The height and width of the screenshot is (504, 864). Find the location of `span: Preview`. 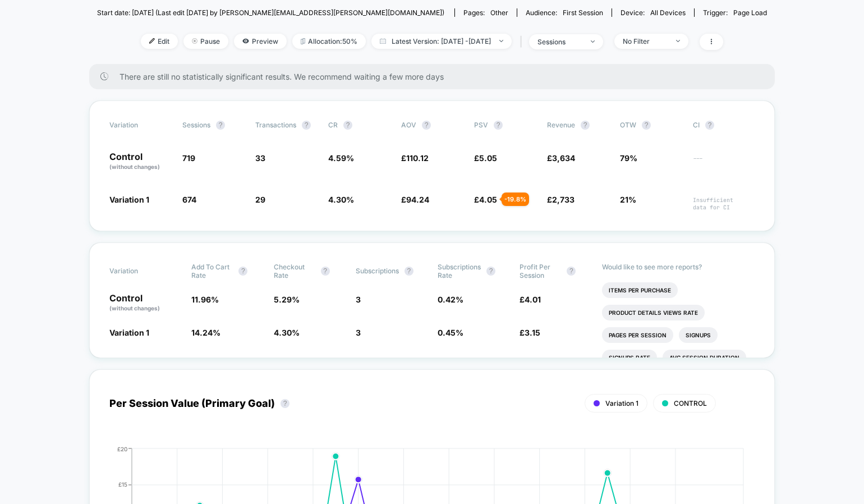

span: Preview is located at coordinates (260, 41).